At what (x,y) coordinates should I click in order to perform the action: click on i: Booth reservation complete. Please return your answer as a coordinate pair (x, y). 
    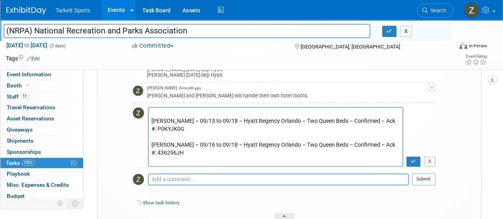
    Looking at the image, I should click on (27, 85).